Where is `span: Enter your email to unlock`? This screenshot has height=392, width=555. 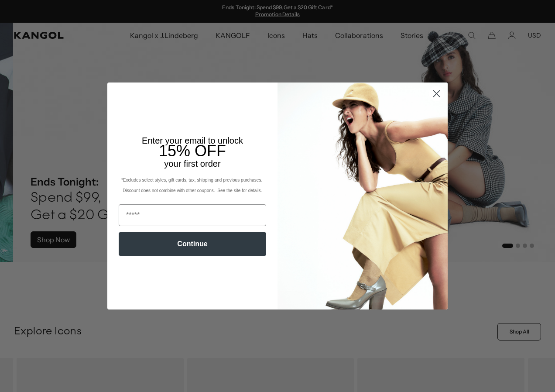 span: Enter your email to unlock is located at coordinates (193, 140).